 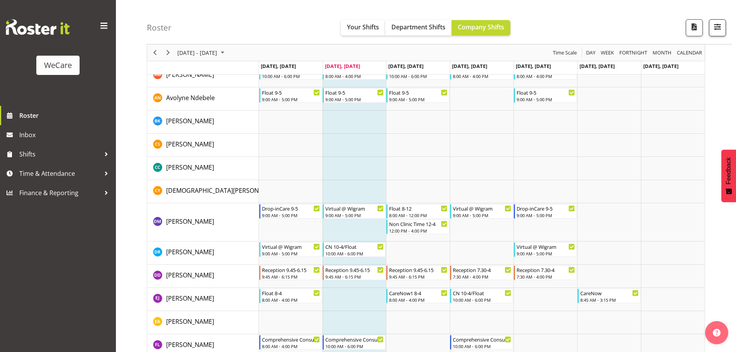 What do you see at coordinates (191, 98) in the screenshot?
I see `span: Avolyne Ndebele` at bounding box center [191, 98].